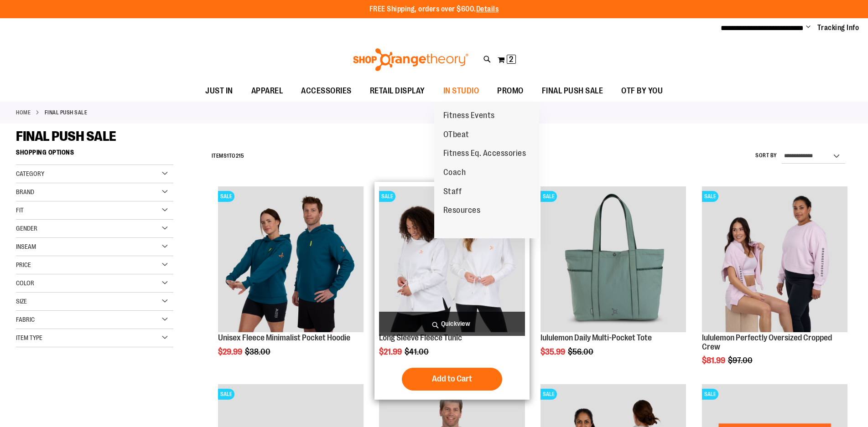 The height and width of the screenshot is (427, 868). I want to click on span: APPAREL, so click(267, 90).